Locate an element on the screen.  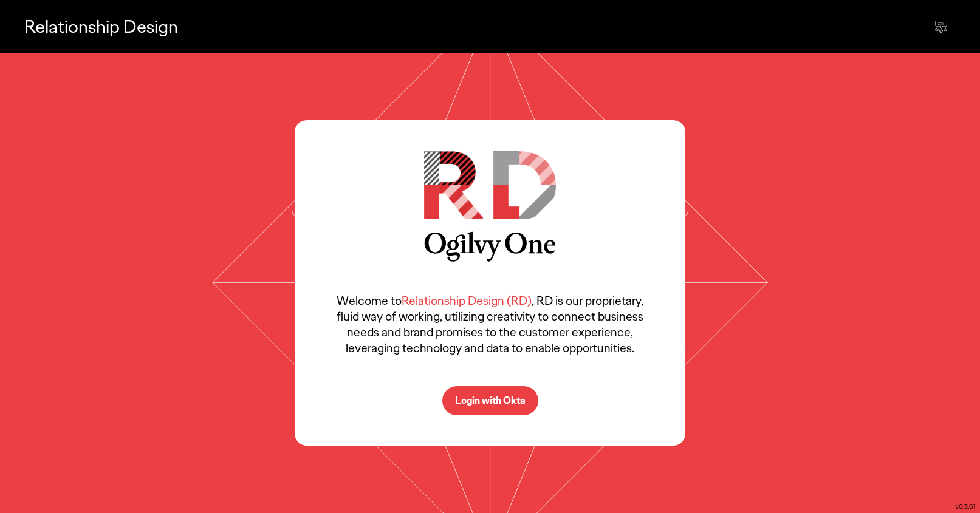
button: Login with Okta is located at coordinates (490, 401).